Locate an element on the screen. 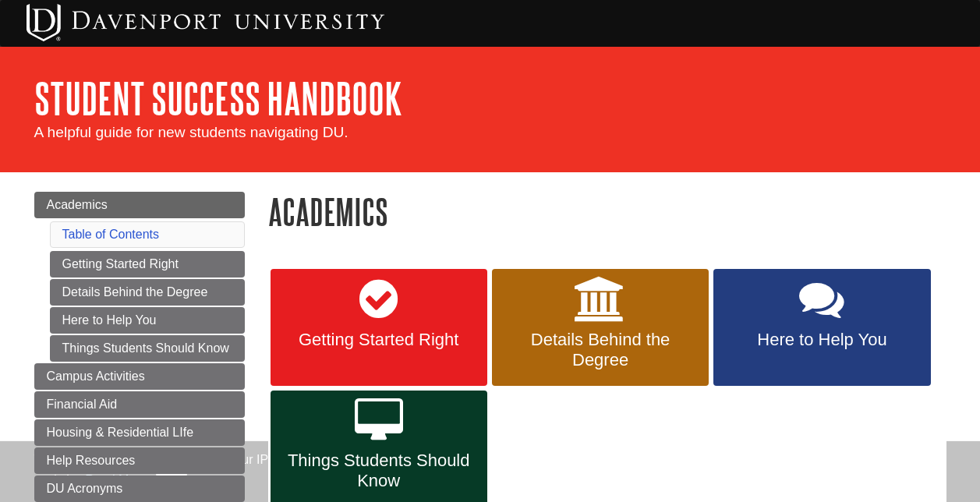 The image size is (980, 502). span: A helpful guide for new students navigating DU. is located at coordinates (191, 132).